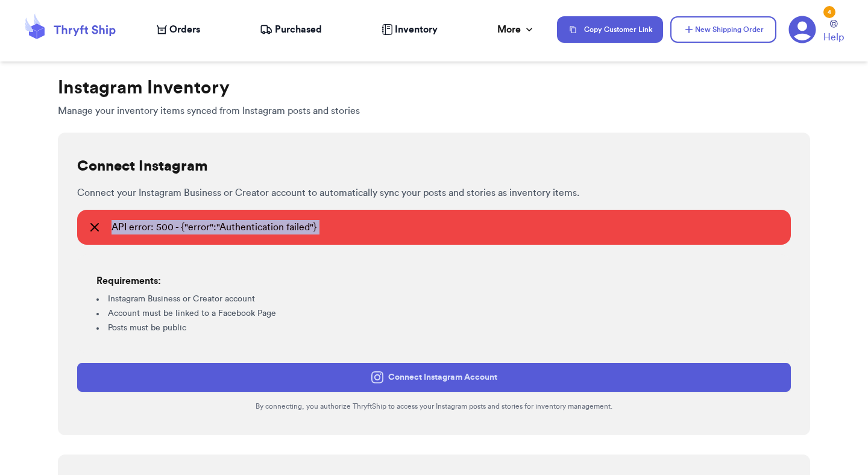 This screenshot has height=475, width=868. Describe the element at coordinates (610, 30) in the screenshot. I see `button: Copy Customer Link` at that location.